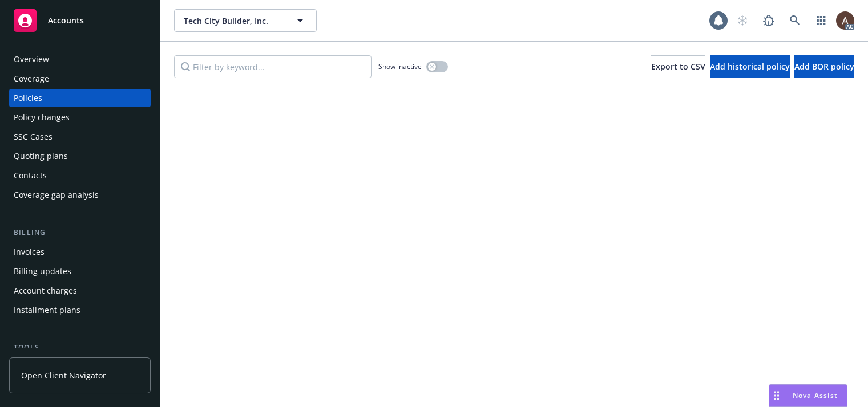  Describe the element at coordinates (769, 21) in the screenshot. I see `a: Report a Bug` at that location.